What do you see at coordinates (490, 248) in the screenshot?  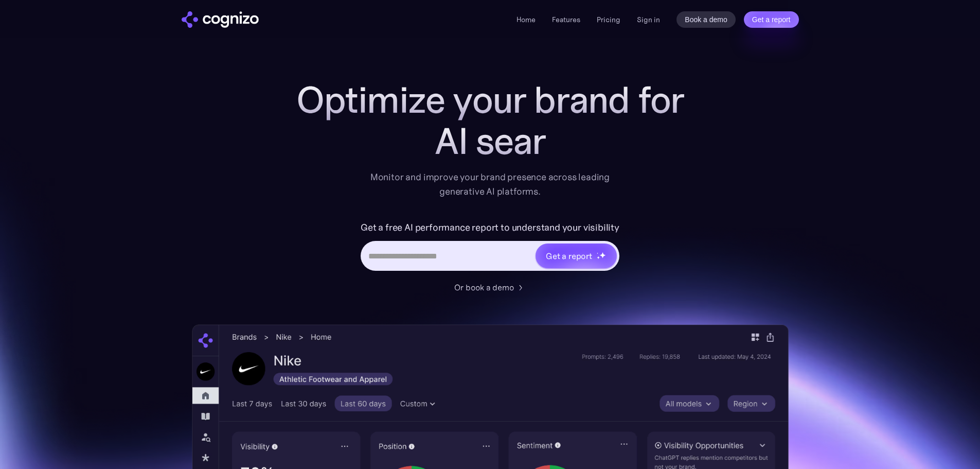 I see `form: Hero URL Input Form` at bounding box center [490, 248].